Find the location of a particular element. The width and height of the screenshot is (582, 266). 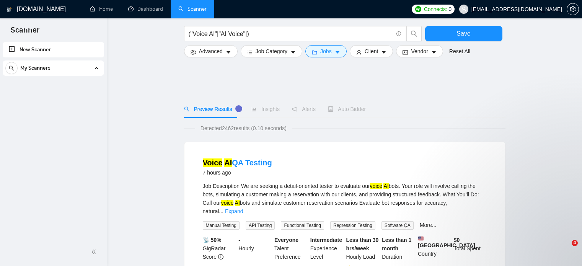

b: Intermediate is located at coordinates (326, 240).